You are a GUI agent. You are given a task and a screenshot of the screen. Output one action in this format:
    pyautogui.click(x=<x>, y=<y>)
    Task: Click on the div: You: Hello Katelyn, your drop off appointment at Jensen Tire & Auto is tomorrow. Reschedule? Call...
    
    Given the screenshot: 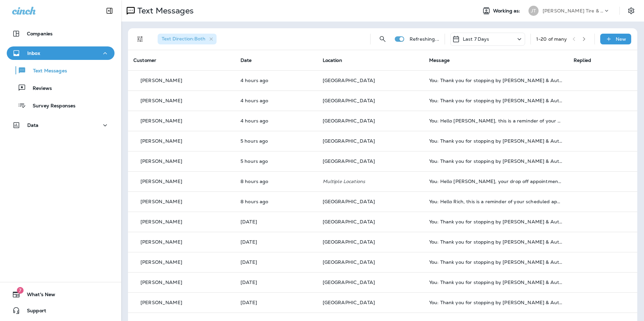 What is the action you would take?
    pyautogui.click(x=496, y=181)
    